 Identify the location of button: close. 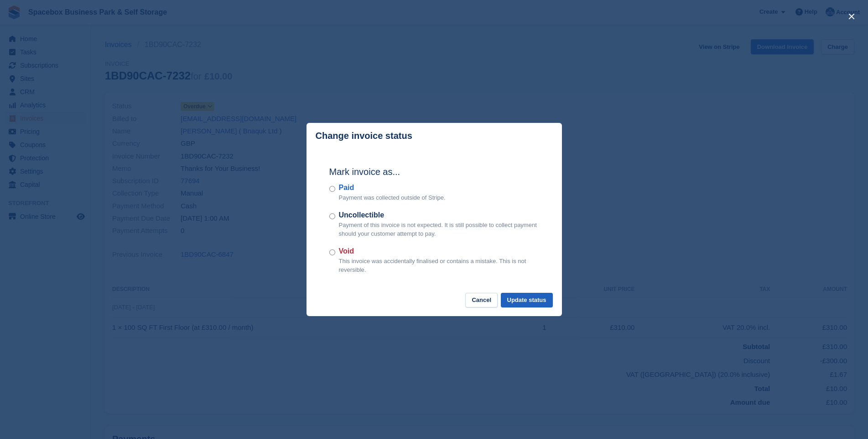
(852, 16).